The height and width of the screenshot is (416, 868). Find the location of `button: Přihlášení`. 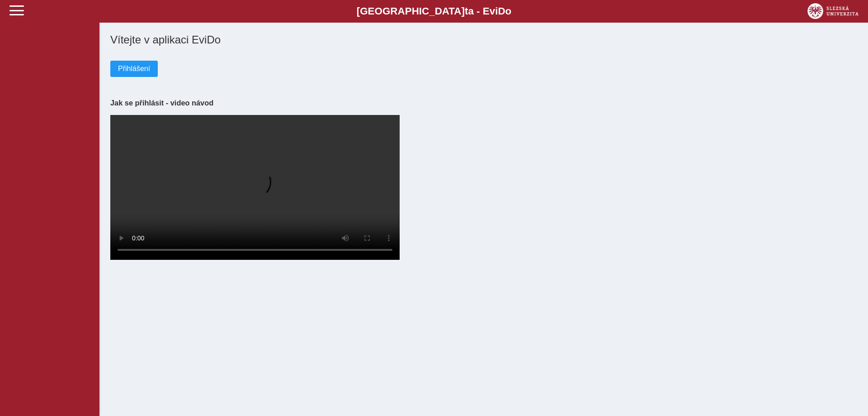

button: Přihlášení is located at coordinates (134, 69).